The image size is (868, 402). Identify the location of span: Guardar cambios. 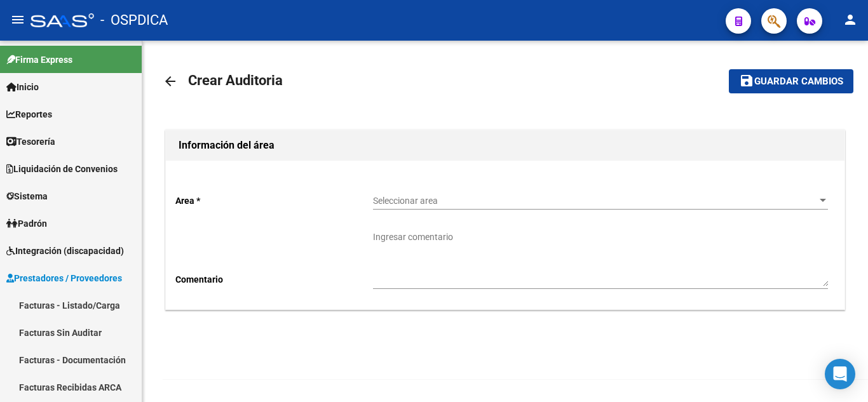
(798, 82).